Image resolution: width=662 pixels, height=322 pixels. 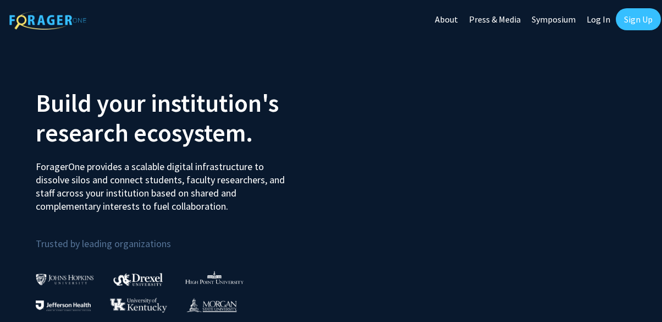 I want to click on p: ForagerOne provides a scalable digital infrastructure to dissolve silos and connect students, fac..., so click(x=162, y=182).